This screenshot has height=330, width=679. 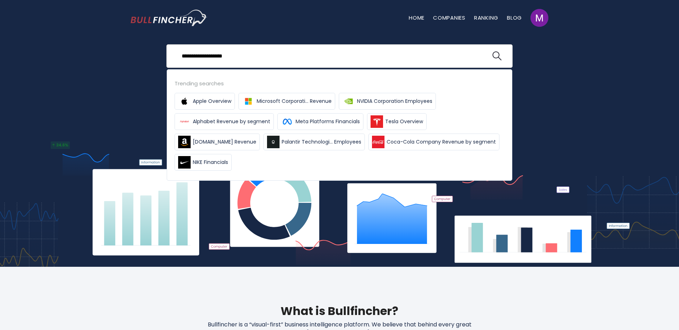 What do you see at coordinates (169, 18) in the screenshot?
I see `a: Go to homepage` at bounding box center [169, 18].